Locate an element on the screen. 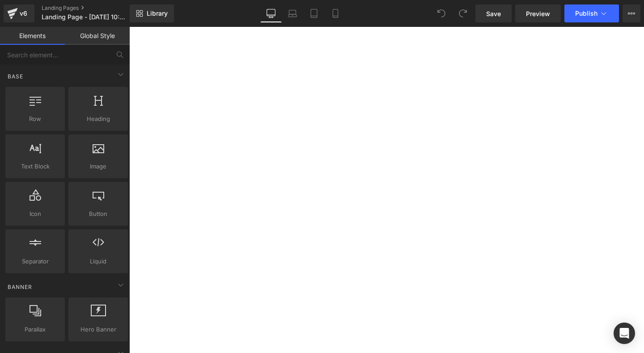 This screenshot has width=644, height=353. div: Open Intercom Messenger is located at coordinates (625, 333).